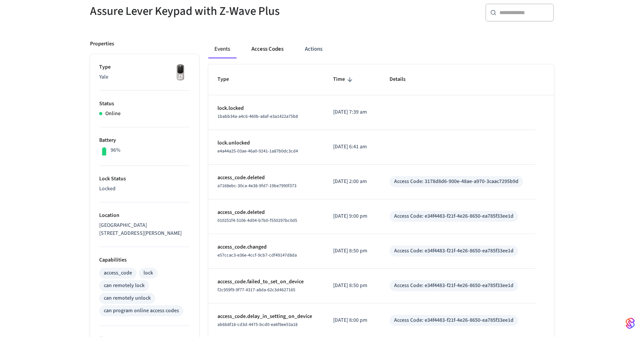 The image size is (644, 337). I want to click on p: Capabilities, so click(144, 260).